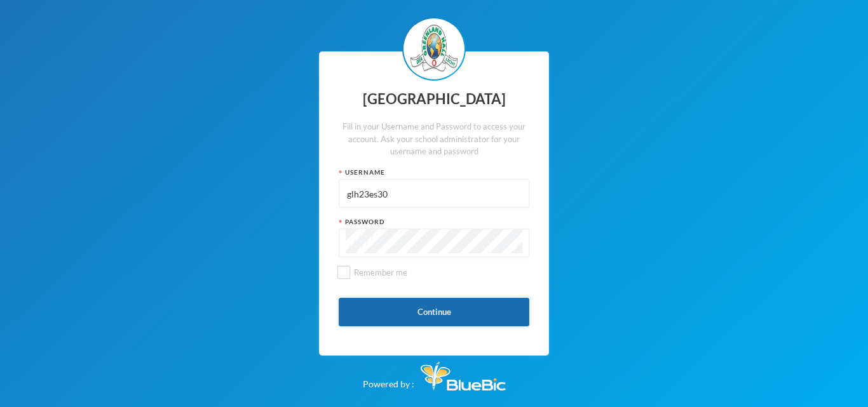 The image size is (868, 407). What do you see at coordinates (464, 376) in the screenshot?
I see `img: Bluebic` at bounding box center [464, 376].